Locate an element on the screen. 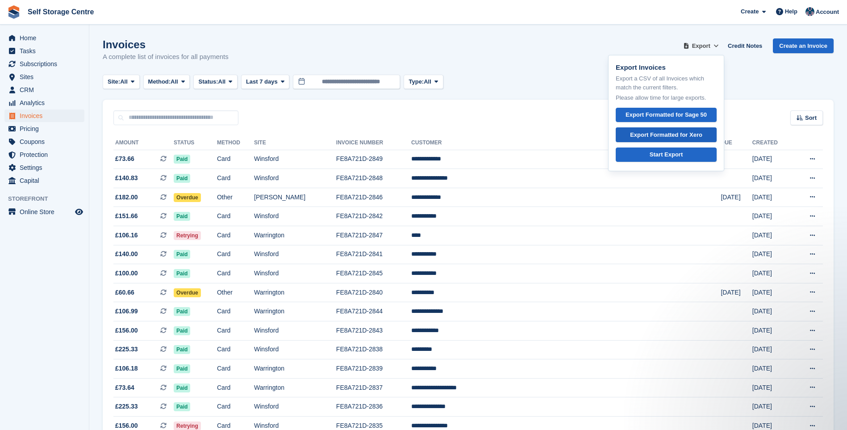  th: Method is located at coordinates (235, 143).